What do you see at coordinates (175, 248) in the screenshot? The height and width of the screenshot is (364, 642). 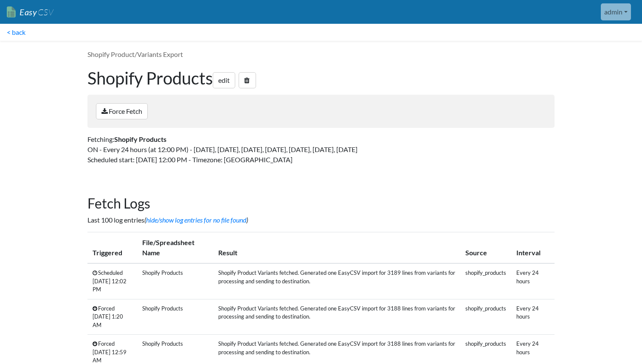 I see `th: File/Spreadsheet Name` at bounding box center [175, 248].